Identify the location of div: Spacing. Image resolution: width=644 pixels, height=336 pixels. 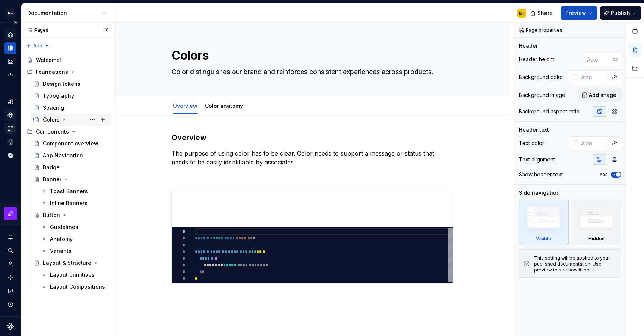
(53, 107).